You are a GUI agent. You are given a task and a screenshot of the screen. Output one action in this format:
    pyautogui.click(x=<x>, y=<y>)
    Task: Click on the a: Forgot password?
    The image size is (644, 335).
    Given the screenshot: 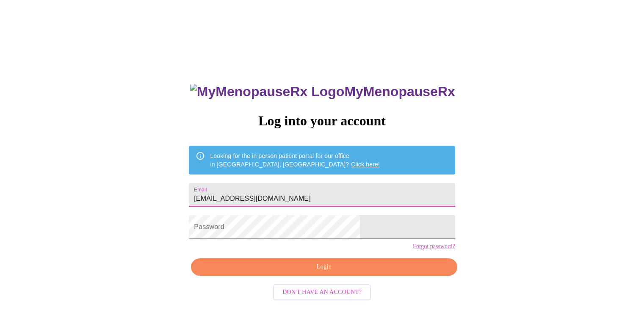 What is the action you would take?
    pyautogui.click(x=434, y=247)
    